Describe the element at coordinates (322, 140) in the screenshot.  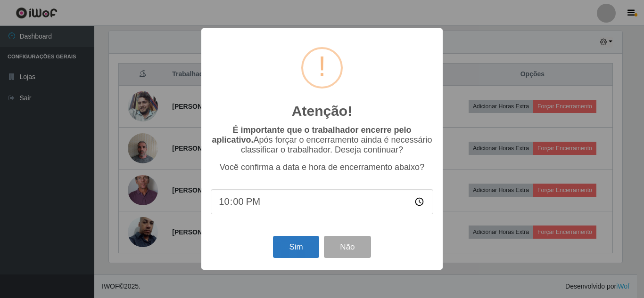
I see `p: Após forçar o encerramento ainda é necessário classificar o trabalhador. Deseja continuar?` at that location.